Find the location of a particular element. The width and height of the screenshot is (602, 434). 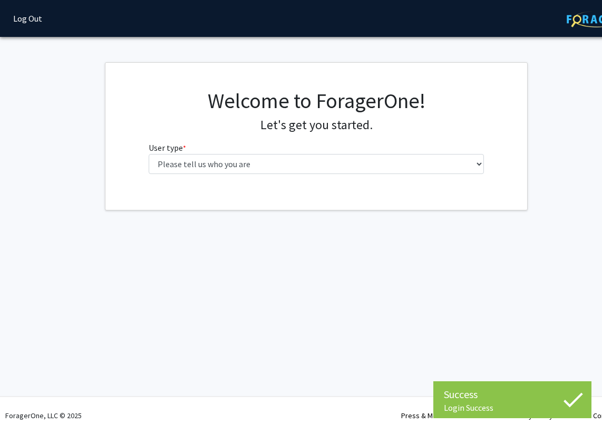

h1: Welcome to ForagerOne! is located at coordinates (316, 101).